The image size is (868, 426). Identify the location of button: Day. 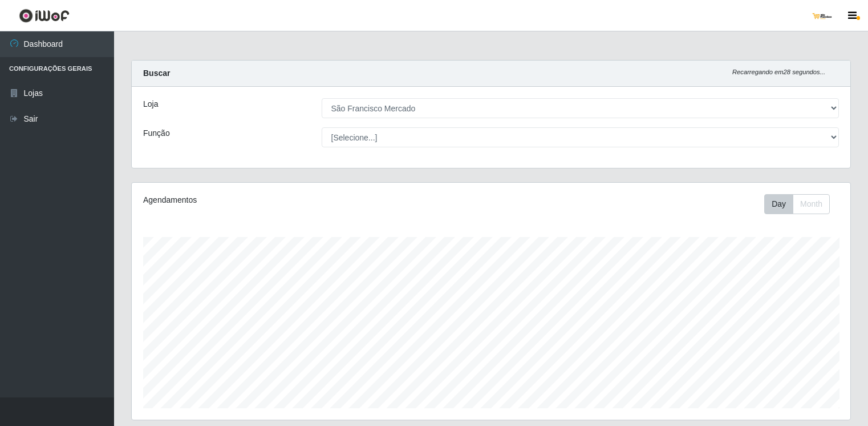
(779, 204).